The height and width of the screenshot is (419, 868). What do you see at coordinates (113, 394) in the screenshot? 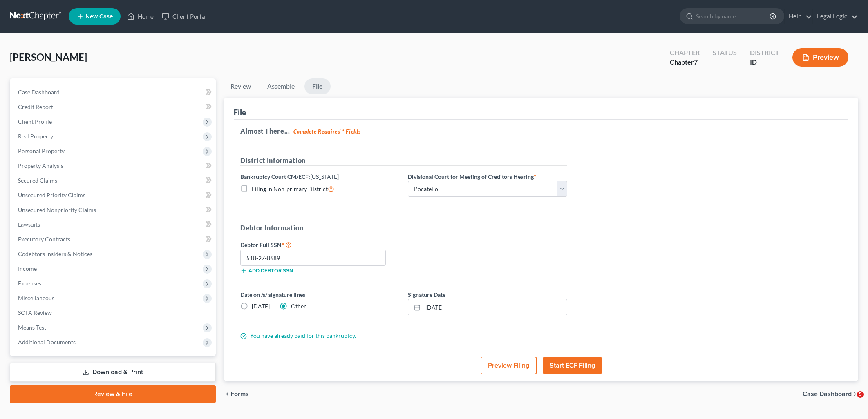
I see `a: Review & File` at bounding box center [113, 394].